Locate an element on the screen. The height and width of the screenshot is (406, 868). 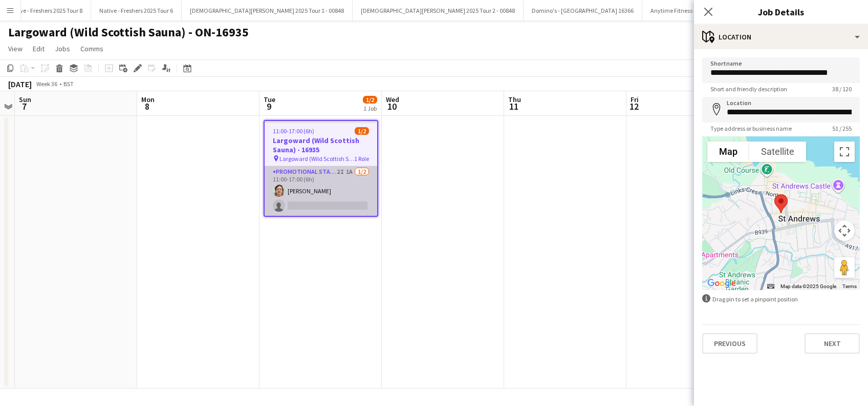
span: 38 / 120 is located at coordinates (842, 89).